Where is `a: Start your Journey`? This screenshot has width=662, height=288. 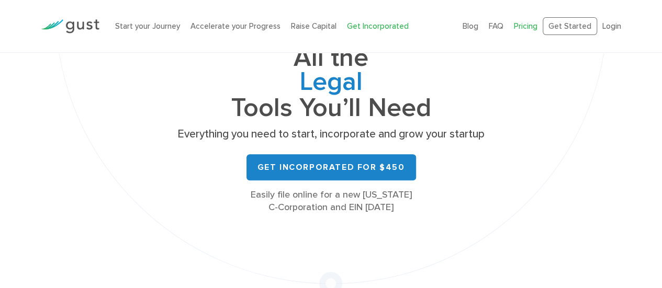 a: Start your Journey is located at coordinates (148, 26).